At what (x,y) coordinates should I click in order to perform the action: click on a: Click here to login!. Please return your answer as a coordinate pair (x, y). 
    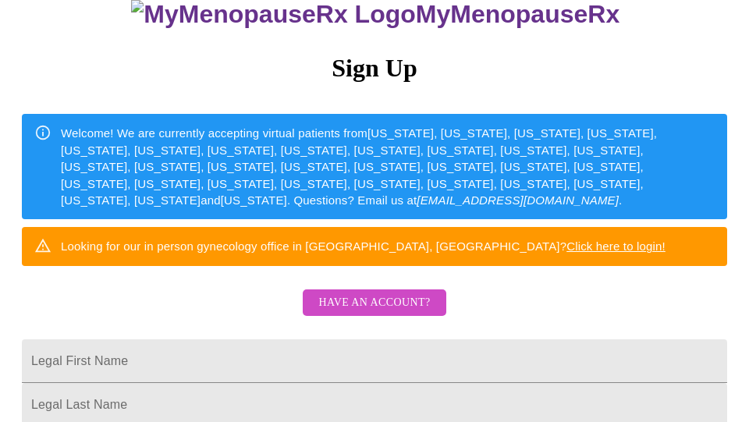
    Looking at the image, I should click on (616, 246).